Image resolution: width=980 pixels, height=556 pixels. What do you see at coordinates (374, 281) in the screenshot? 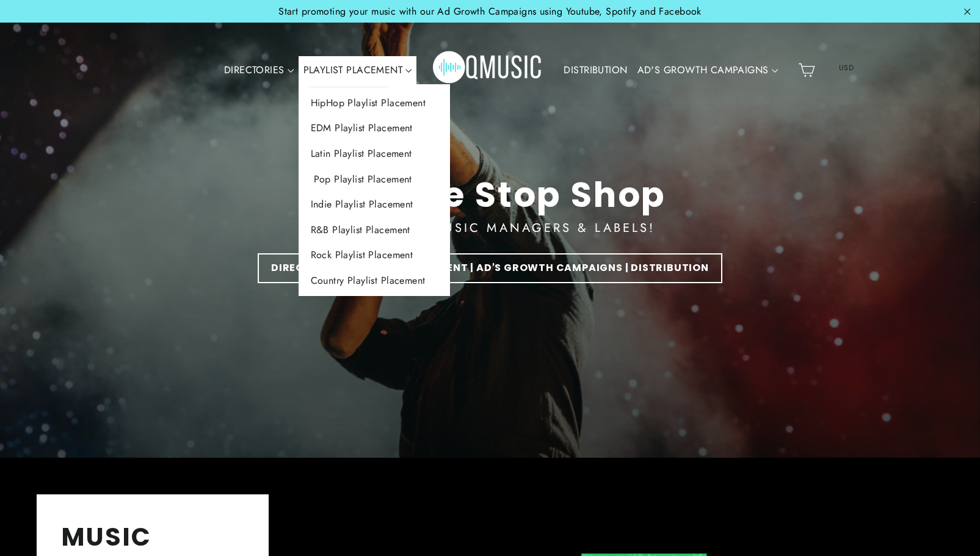
I see `a: Country Playlist Placement` at bounding box center [374, 281].